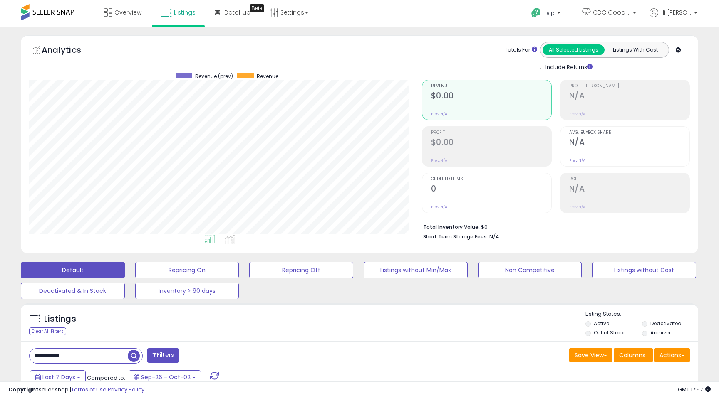  I want to click on h5: Listings, so click(60, 319).